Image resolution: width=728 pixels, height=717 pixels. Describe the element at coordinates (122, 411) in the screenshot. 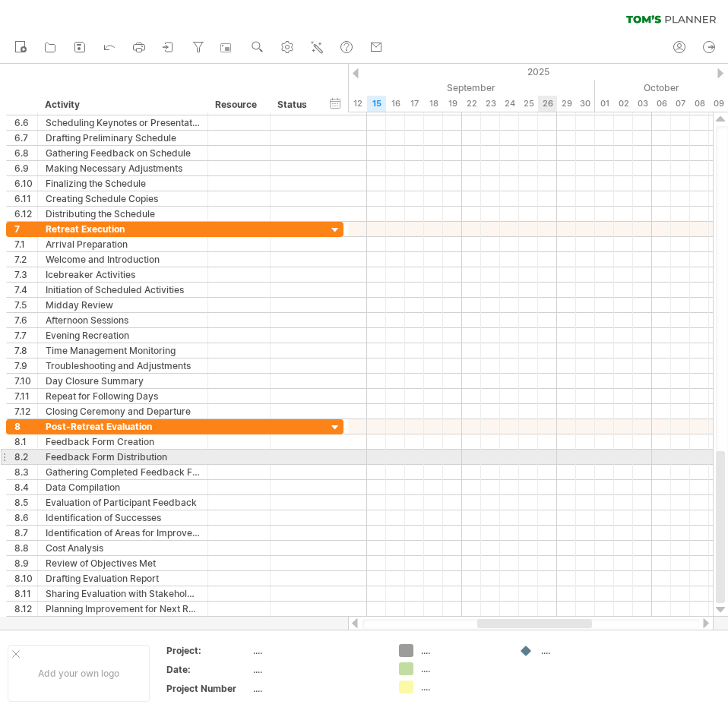

I see `div: Closing Ceremony and Departure` at that location.